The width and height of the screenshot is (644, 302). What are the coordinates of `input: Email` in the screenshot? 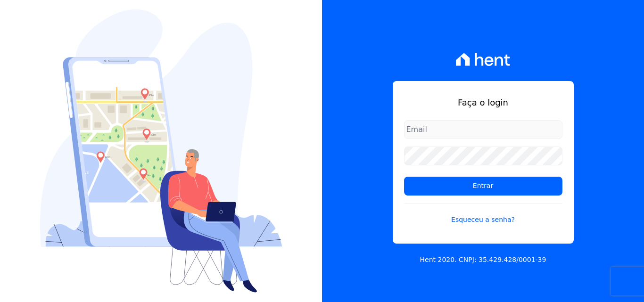 It's located at (484, 129).